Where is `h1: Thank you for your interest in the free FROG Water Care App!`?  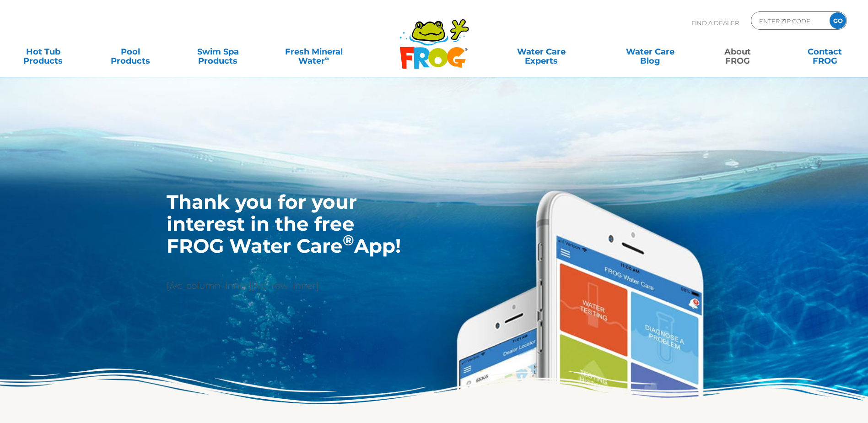
h1: Thank you for your interest in the free FROG Water Care App! is located at coordinates (287, 224).